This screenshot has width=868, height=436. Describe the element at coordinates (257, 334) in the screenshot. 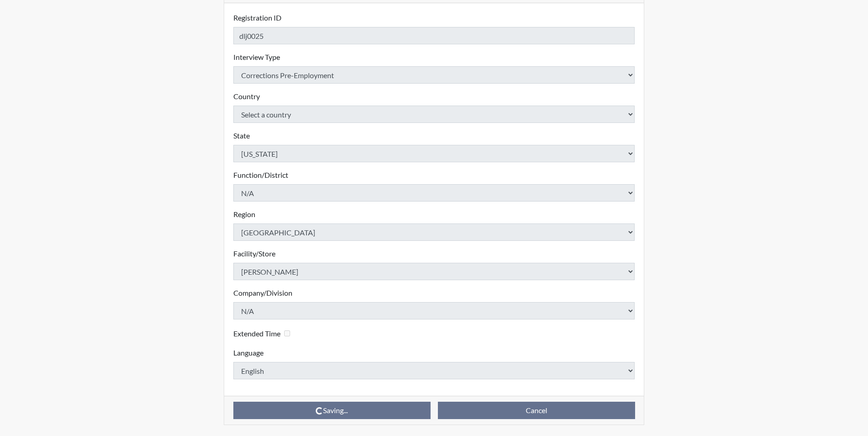

I see `label: Extended Time` at that location.